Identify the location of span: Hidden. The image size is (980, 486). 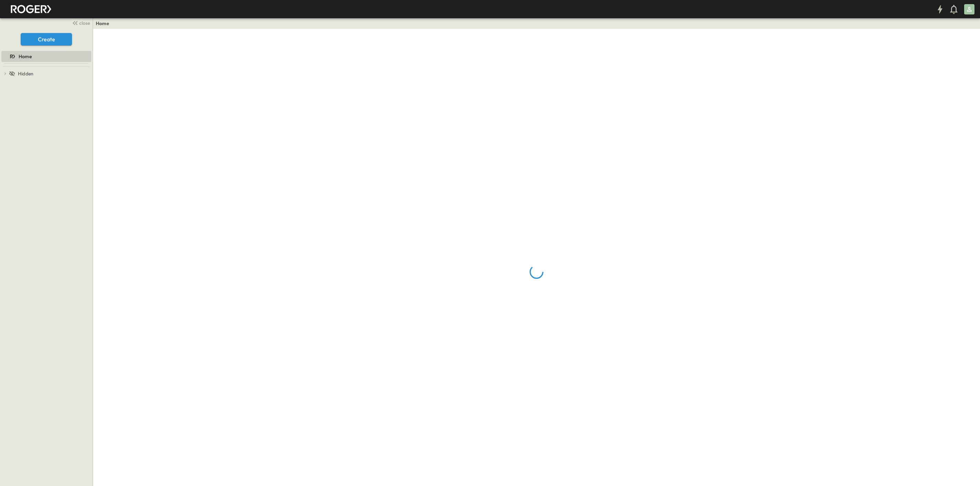
(25, 73).